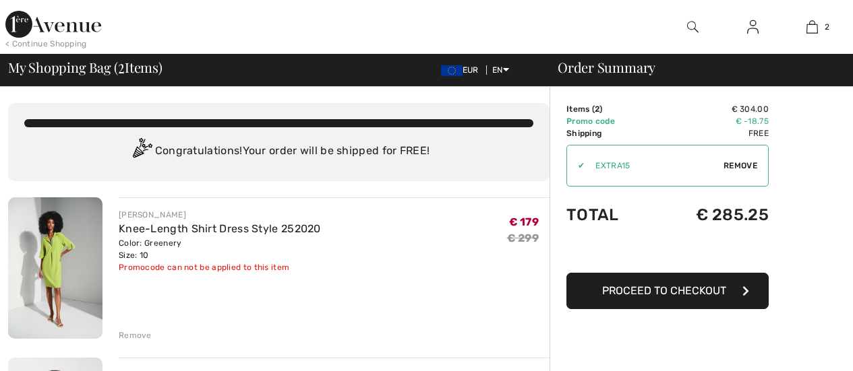 The height and width of the screenshot is (371, 853). I want to click on span: € 179, so click(524, 222).